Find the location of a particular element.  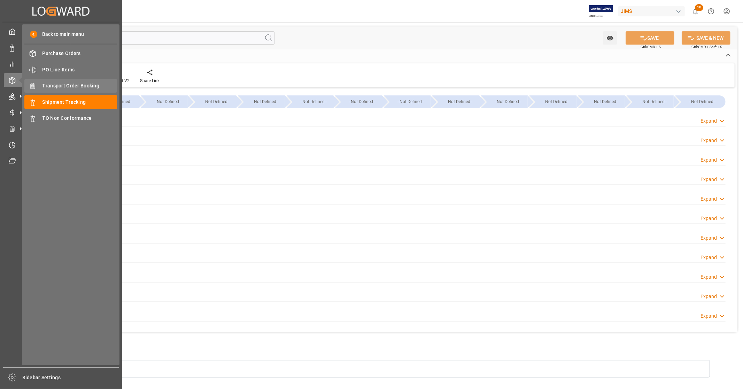

a: Timeslot Management V2 is located at coordinates (61, 145).